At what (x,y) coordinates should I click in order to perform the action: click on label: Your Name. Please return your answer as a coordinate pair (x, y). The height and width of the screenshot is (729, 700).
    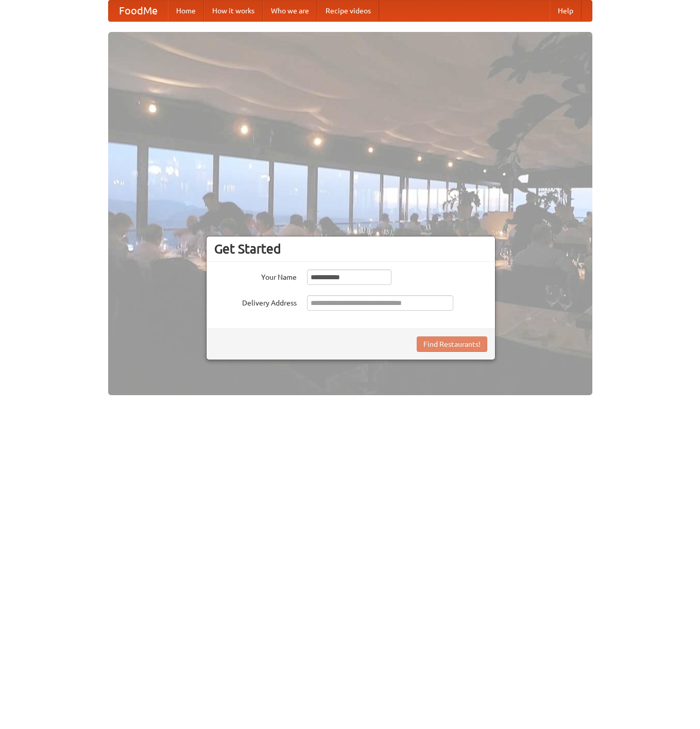
    Looking at the image, I should click on (256, 276).